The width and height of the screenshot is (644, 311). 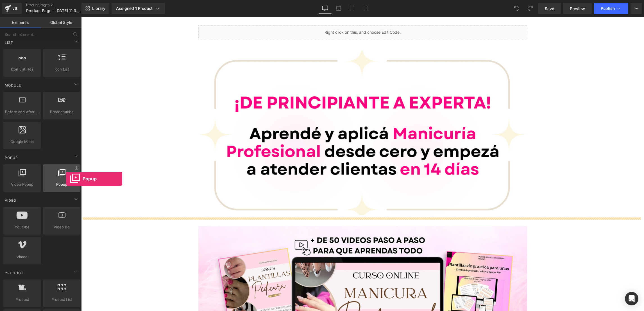 What do you see at coordinates (352, 8) in the screenshot?
I see `a: Tablet` at bounding box center [352, 8].